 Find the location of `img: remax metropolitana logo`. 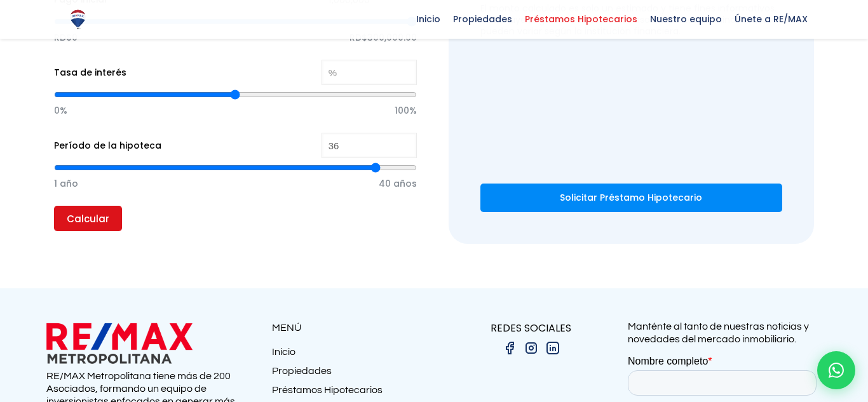

img: remax metropolitana logo is located at coordinates (119, 343).